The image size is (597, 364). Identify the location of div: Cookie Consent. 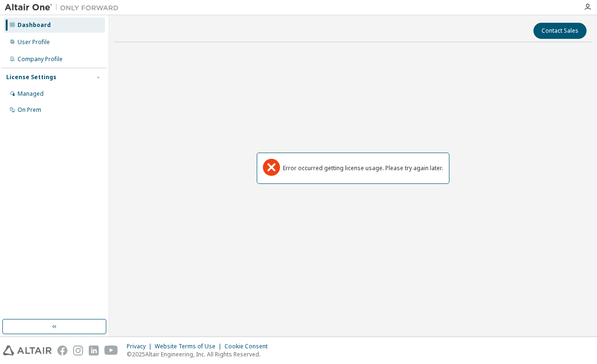
(249, 347).